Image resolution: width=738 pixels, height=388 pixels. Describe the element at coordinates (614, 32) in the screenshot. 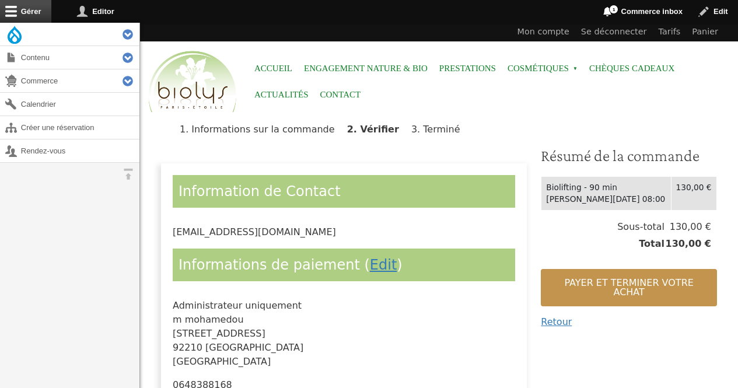

I see `a: Se déconnecter` at that location.